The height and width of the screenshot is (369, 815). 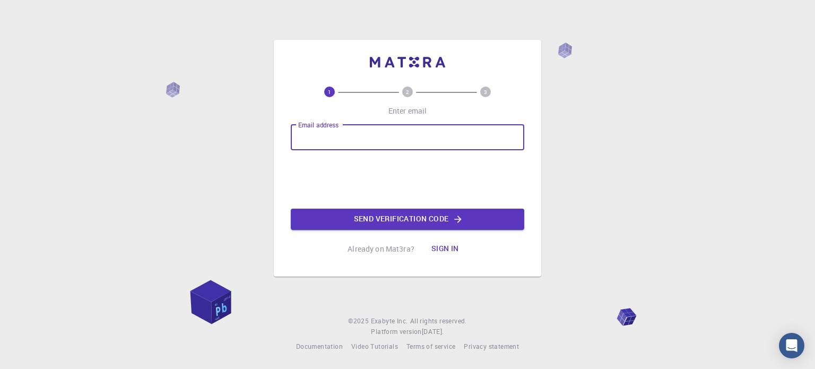 What do you see at coordinates (491, 347) in the screenshot?
I see `a: Privacy statement` at bounding box center [491, 347].